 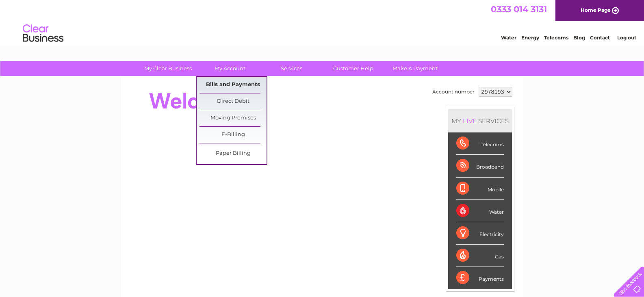 What do you see at coordinates (168, 68) in the screenshot?
I see `a: My Clear Business` at bounding box center [168, 68].